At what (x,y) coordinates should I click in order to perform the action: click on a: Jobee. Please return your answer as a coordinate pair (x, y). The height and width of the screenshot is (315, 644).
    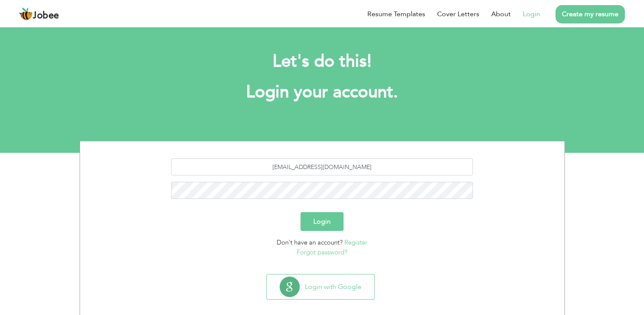
    Looking at the image, I should click on (39, 14).